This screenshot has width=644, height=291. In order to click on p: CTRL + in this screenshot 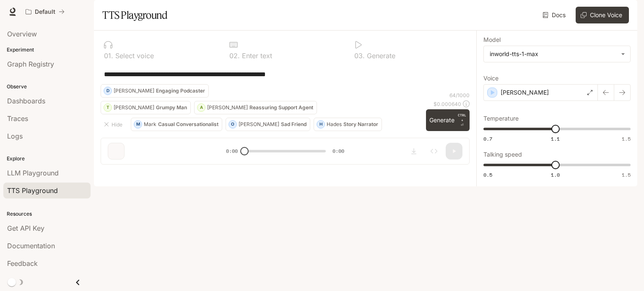, I will do `click(462, 118)`.